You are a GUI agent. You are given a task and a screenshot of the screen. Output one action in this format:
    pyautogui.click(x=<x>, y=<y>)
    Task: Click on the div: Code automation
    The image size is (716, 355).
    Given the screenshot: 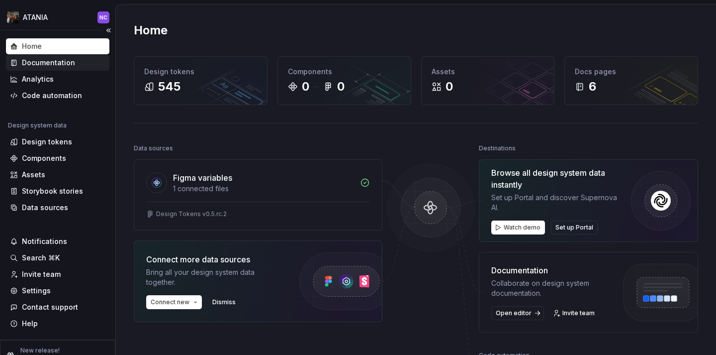 What is the action you would take?
    pyautogui.click(x=52, y=95)
    